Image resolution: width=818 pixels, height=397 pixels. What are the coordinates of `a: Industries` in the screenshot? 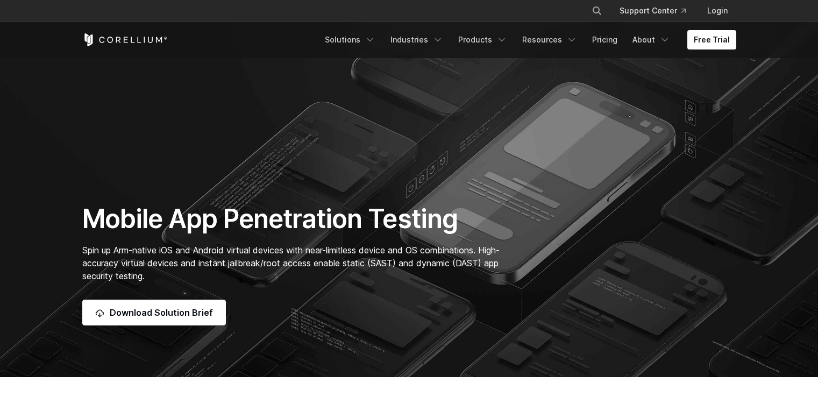 It's located at (417, 40).